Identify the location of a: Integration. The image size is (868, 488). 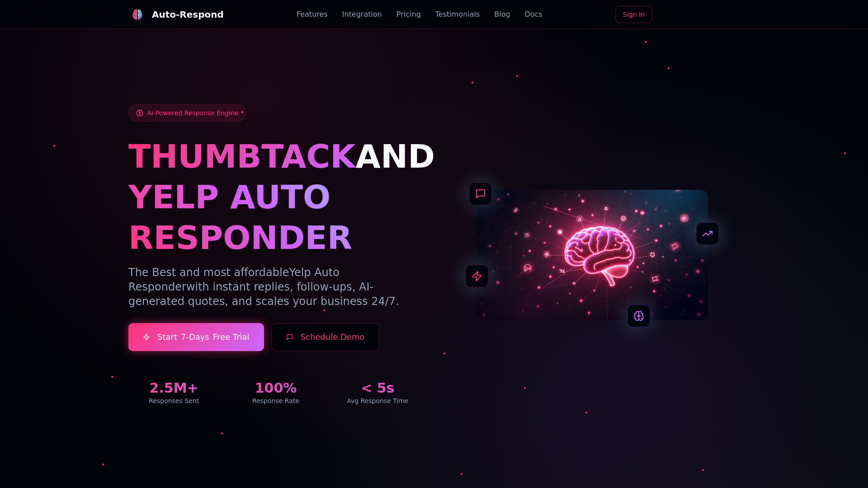
(362, 15).